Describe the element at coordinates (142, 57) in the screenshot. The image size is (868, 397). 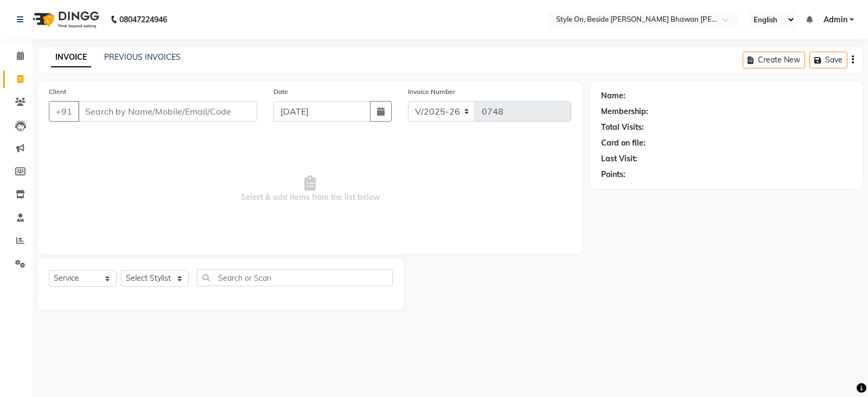
I see `a: PREVIOUS INVOICES` at that location.